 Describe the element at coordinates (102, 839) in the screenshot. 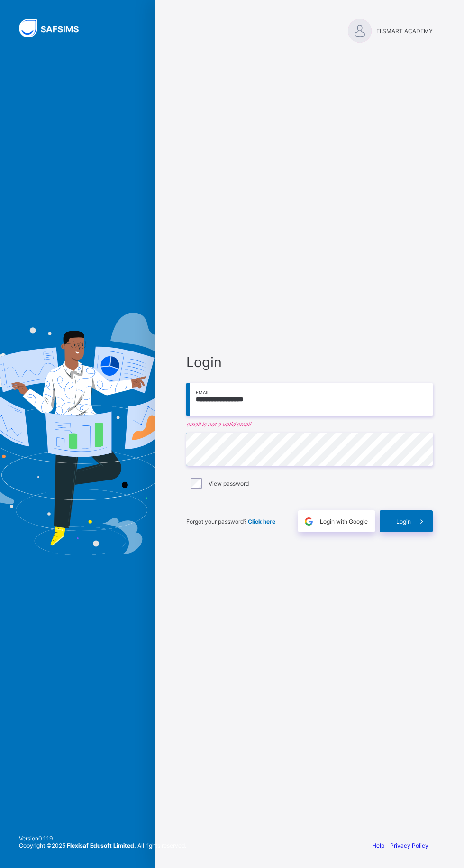

I see `span: Version 0.1.19` at that location.